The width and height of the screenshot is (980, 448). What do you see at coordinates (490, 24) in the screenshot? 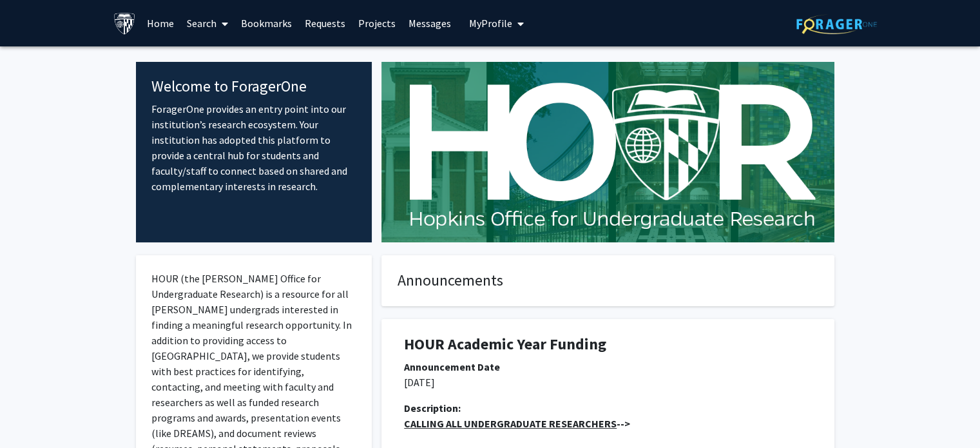
I see `span: My Profile` at bounding box center [490, 24].